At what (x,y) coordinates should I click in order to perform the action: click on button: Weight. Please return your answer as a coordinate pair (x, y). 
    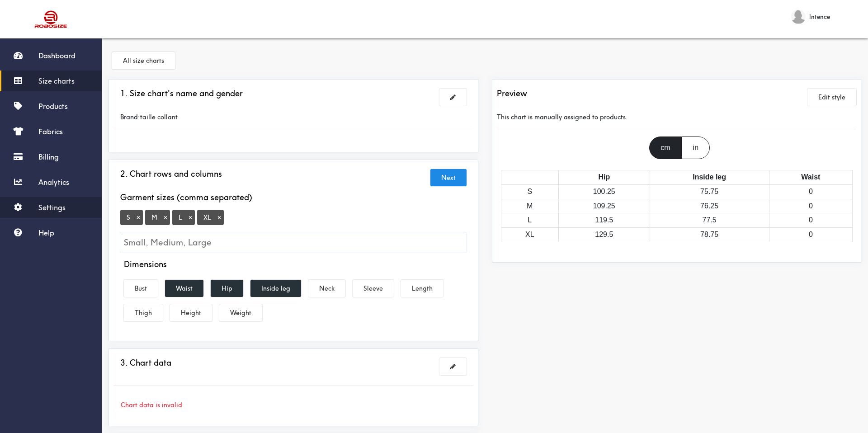
    Looking at the image, I should click on (240, 313).